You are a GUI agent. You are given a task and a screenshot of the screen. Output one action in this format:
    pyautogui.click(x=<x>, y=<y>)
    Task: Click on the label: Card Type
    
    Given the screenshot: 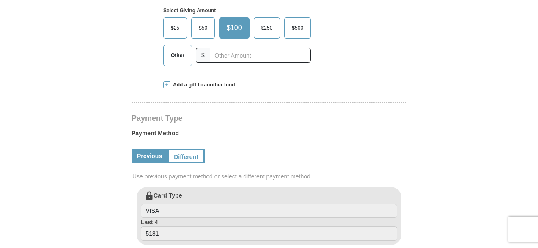 What is the action you would take?
    pyautogui.click(x=269, y=204)
    